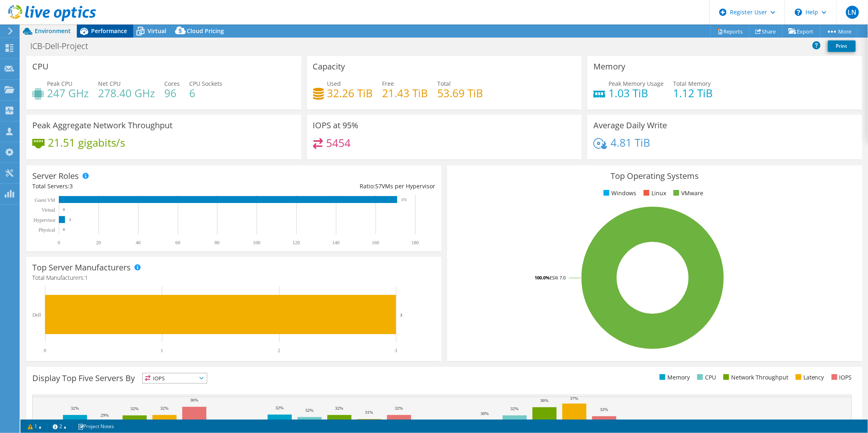 The width and height of the screenshot is (868, 433). Describe the element at coordinates (688, 193) in the screenshot. I see `li: VMware` at that location.